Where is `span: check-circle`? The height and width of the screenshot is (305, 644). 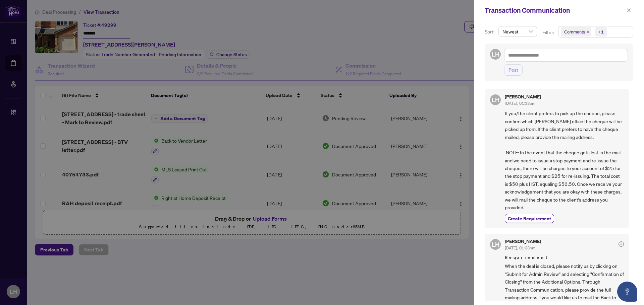
span: check-circle is located at coordinates (621, 244).